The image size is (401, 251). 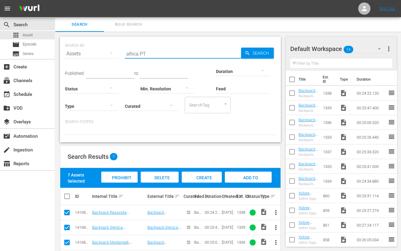 I want to click on span: Delete Assets, so click(x=160, y=184).